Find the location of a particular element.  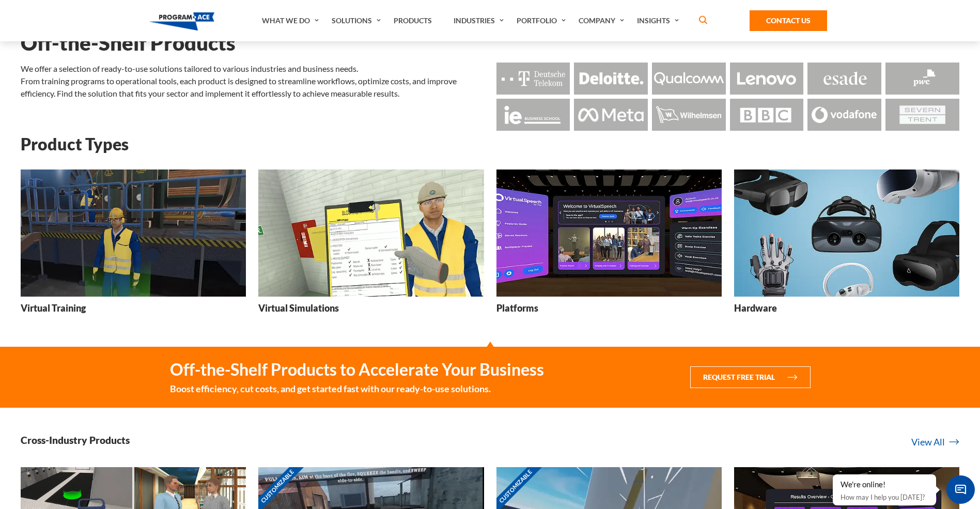

strong: Off-the-Shelf Products to Accelerate Your Business is located at coordinates (357, 370).